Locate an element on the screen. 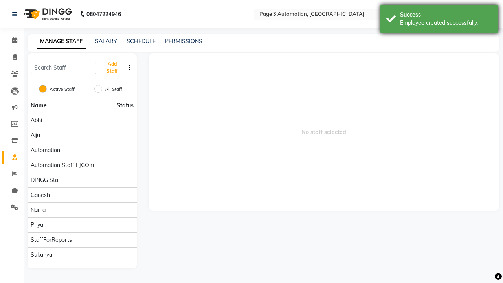 This screenshot has height=283, width=503. div: Employee created successfully. is located at coordinates (446, 23).